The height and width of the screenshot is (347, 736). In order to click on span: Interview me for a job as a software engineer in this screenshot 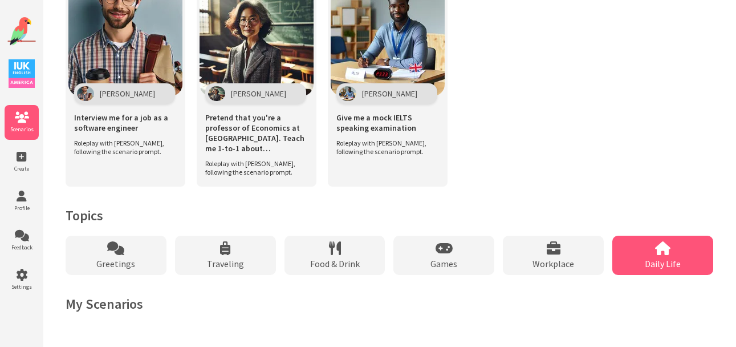, I will do `click(125, 123)`.